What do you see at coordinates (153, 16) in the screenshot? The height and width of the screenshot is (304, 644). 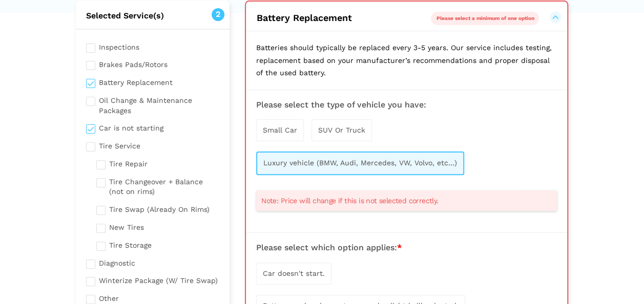 I see `h2: Selected Service(s)` at bounding box center [153, 16].